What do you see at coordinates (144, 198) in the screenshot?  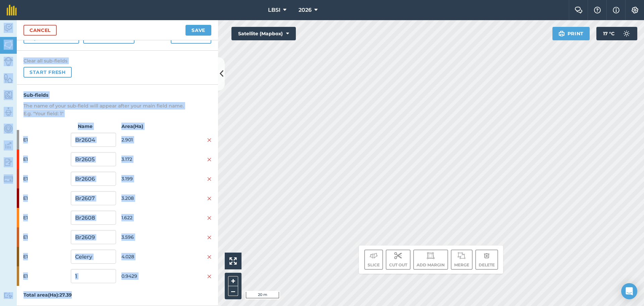 I see `span: 3.208` at bounding box center [144, 198].